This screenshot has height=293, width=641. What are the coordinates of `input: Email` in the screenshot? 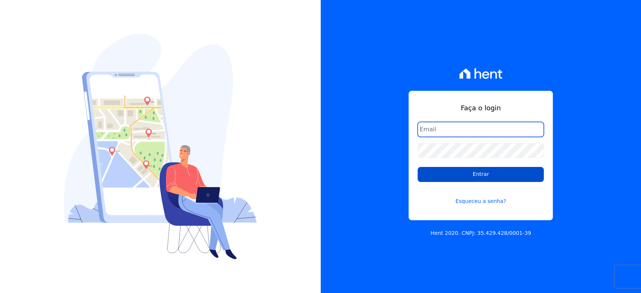 It's located at (481, 130).